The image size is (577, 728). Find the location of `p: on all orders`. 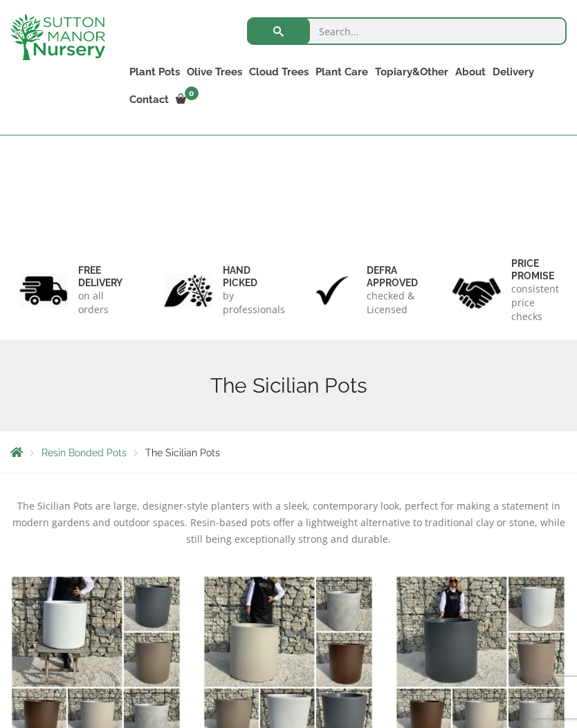

p: on all orders is located at coordinates (101, 303).